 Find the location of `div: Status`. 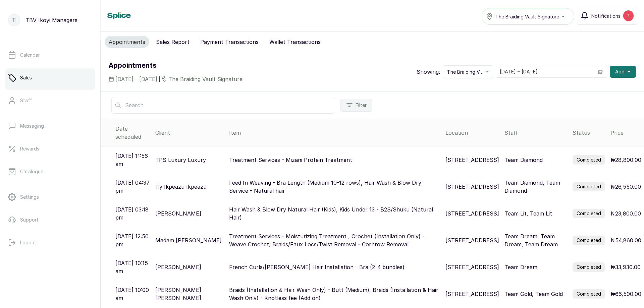

div: Status is located at coordinates (589, 133).